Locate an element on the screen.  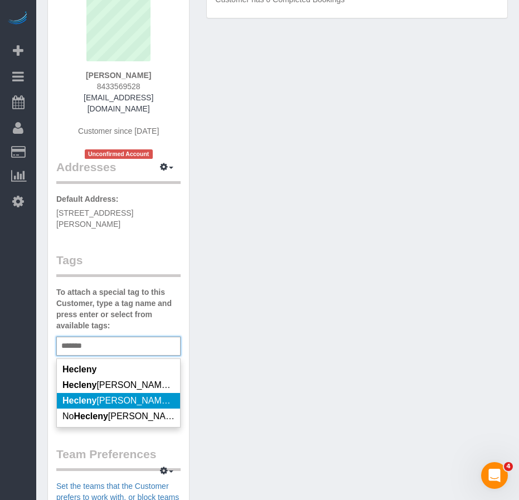
label: To attach a special tag to this Customer, type a tag name and press enter or select from availabl... is located at coordinates (118, 309).